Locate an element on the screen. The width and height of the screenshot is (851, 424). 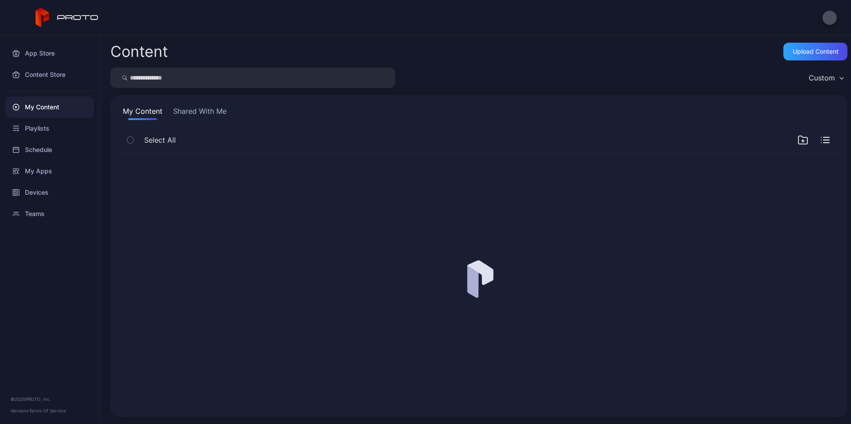
div: Devices is located at coordinates (49, 193).